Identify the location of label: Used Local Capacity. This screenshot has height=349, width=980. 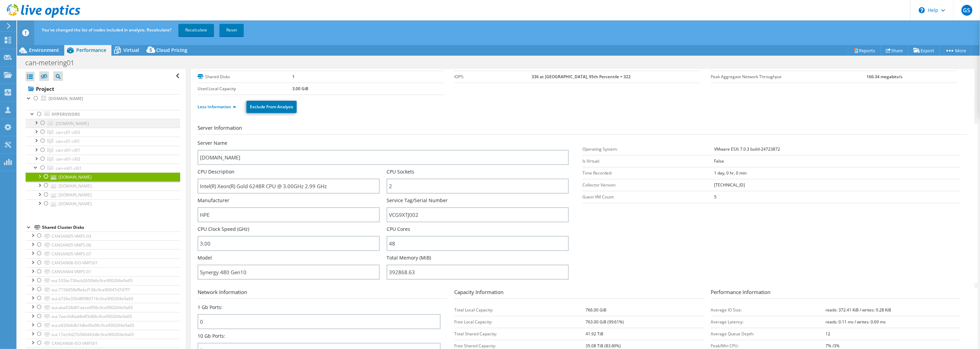
(244, 89).